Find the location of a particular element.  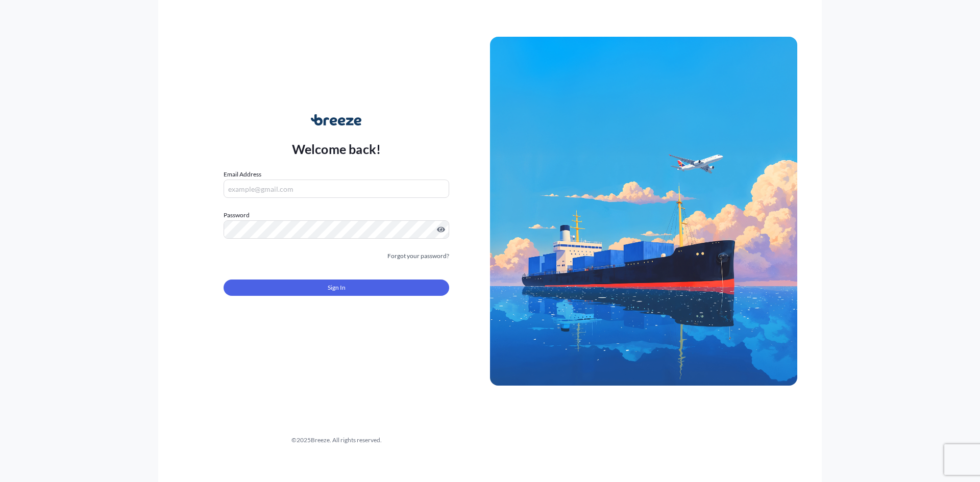

label: Password is located at coordinates (336, 215).